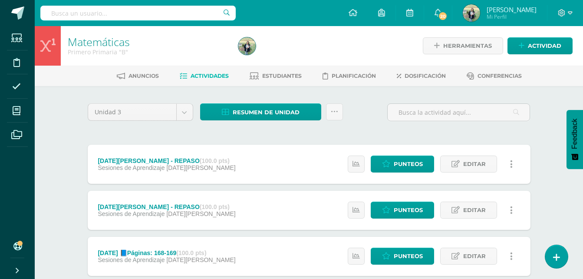 This screenshot has width=583, height=279. What do you see at coordinates (425, 76) in the screenshot?
I see `span: Dosificación` at bounding box center [425, 76].